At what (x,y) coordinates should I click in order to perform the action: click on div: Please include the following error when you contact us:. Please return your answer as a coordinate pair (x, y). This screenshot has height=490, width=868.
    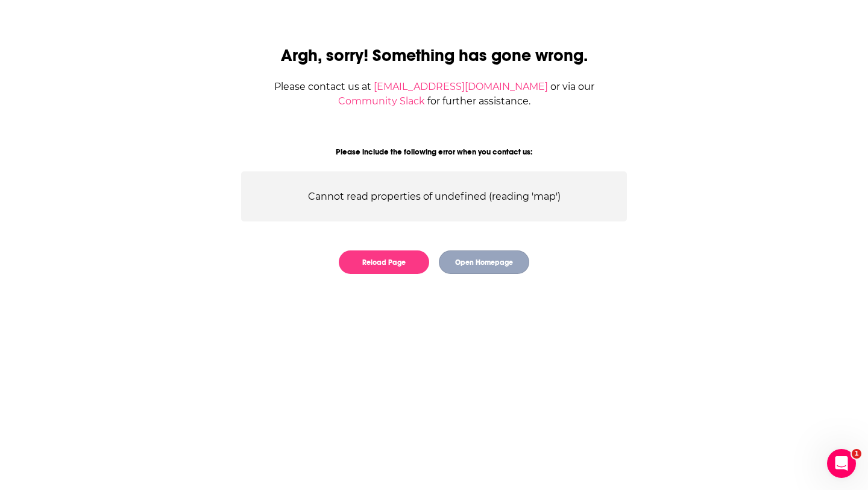
    Looking at the image, I should click on (434, 152).